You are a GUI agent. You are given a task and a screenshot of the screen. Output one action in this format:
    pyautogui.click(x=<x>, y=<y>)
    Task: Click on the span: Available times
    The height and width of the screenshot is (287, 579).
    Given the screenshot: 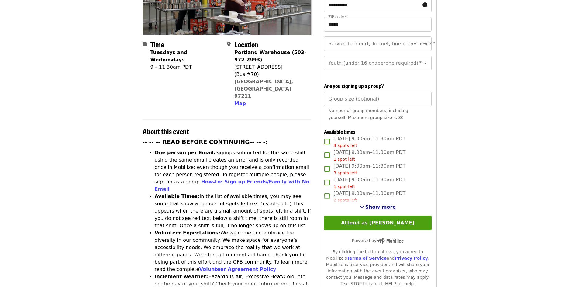 What is the action you would take?
    pyautogui.click(x=340, y=132)
    